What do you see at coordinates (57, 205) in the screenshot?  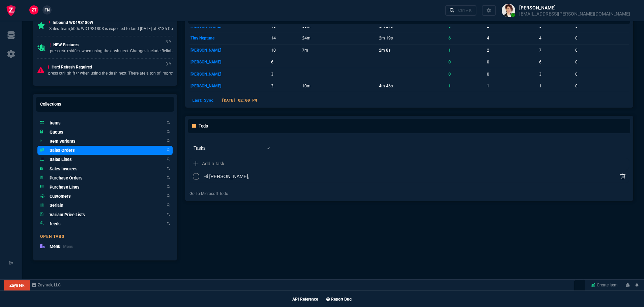 I see `h5: Serials` at bounding box center [57, 205].